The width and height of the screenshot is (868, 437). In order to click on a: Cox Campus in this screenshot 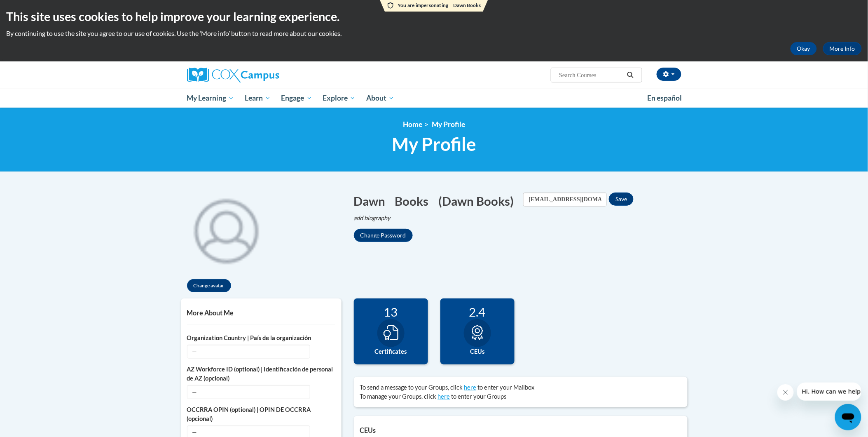, I will do `click(233, 75)`.